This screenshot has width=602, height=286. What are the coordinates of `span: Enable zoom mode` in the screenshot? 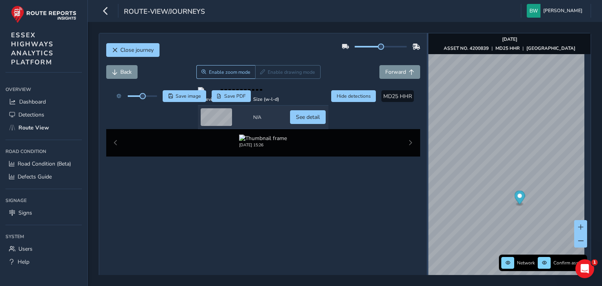 It's located at (230, 72).